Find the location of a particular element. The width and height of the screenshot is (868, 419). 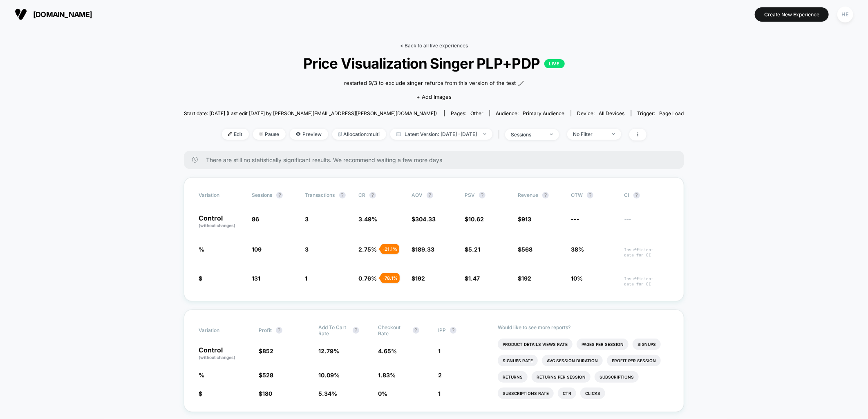

span: Pause is located at coordinates (269, 134).